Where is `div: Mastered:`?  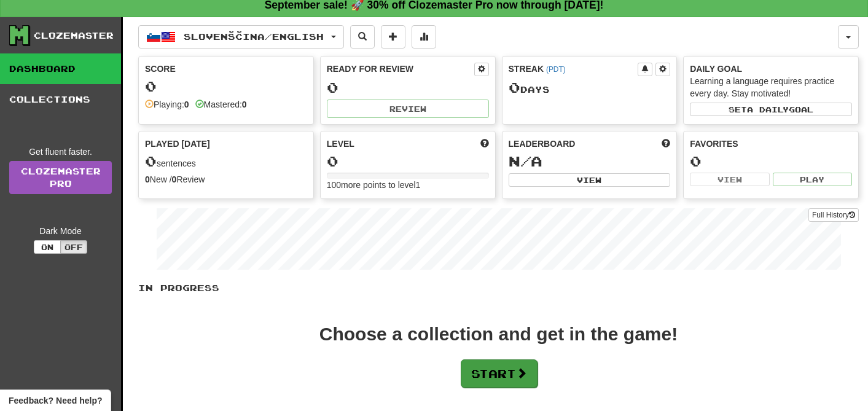 div: Mastered: is located at coordinates (221, 105).